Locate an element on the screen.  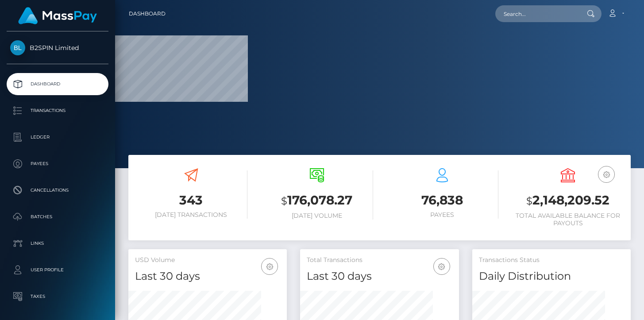
a: Taxes is located at coordinates (57, 297).